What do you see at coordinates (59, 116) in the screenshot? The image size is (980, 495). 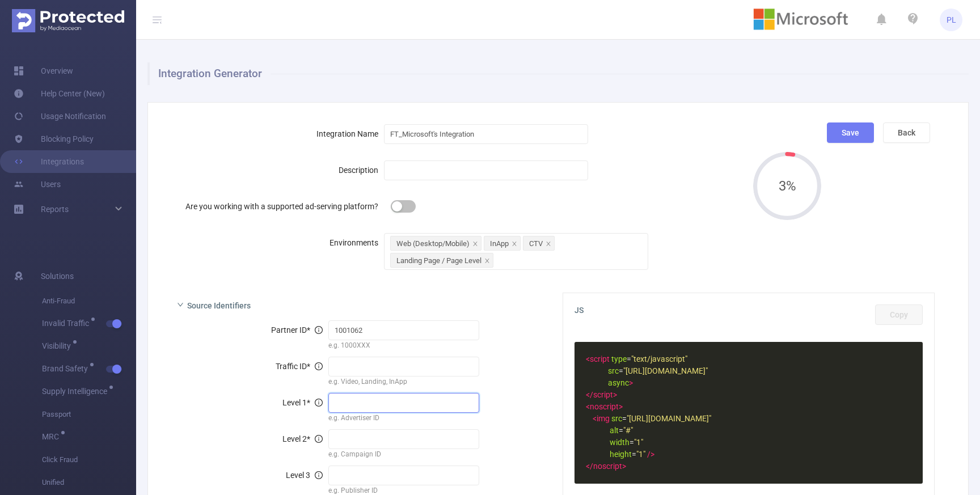 I see `a: Usage Notification` at bounding box center [59, 116].